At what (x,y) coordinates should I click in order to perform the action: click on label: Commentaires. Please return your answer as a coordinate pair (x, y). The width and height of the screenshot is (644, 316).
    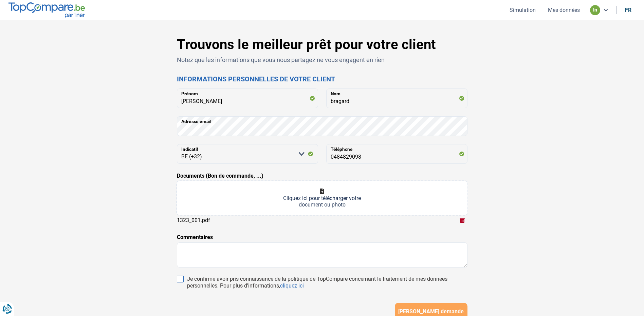
    Looking at the image, I should click on (195, 238).